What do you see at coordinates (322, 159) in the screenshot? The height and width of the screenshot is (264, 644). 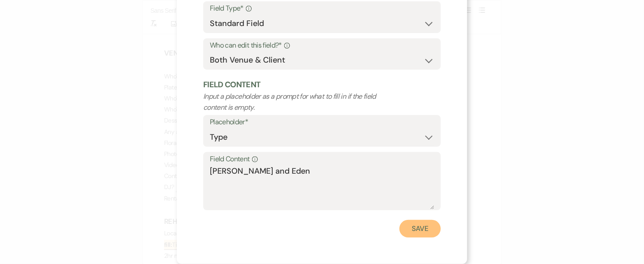 I see `label: Field Content` at bounding box center [322, 159].